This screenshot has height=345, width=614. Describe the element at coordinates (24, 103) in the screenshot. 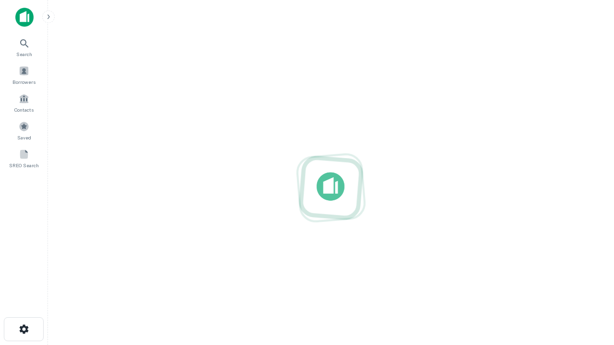

I see `div: Contacts` at that location.